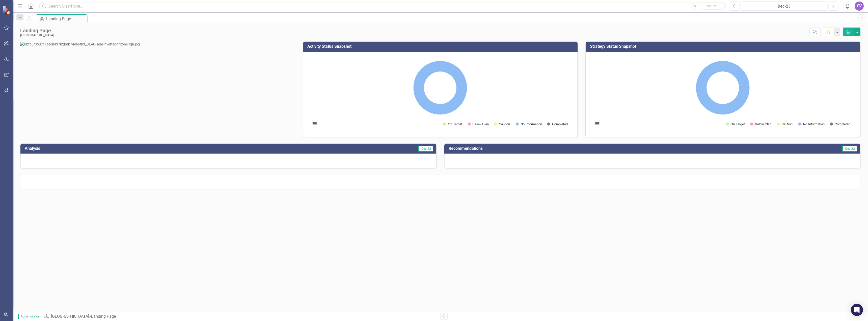 The image size is (868, 321). What do you see at coordinates (784, 6) in the screenshot?
I see `button: Dec-23` at bounding box center [784, 6].